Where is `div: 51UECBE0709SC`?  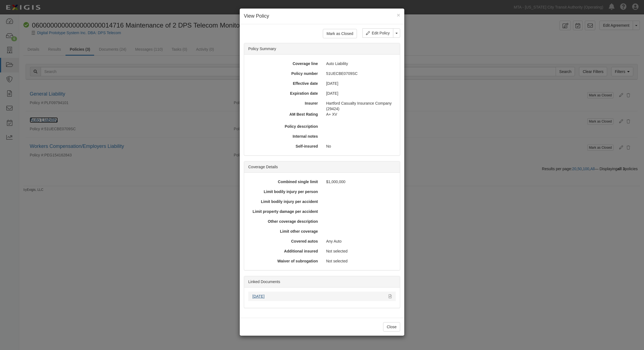 div: 51UECBE0709SC is located at coordinates (360, 74).